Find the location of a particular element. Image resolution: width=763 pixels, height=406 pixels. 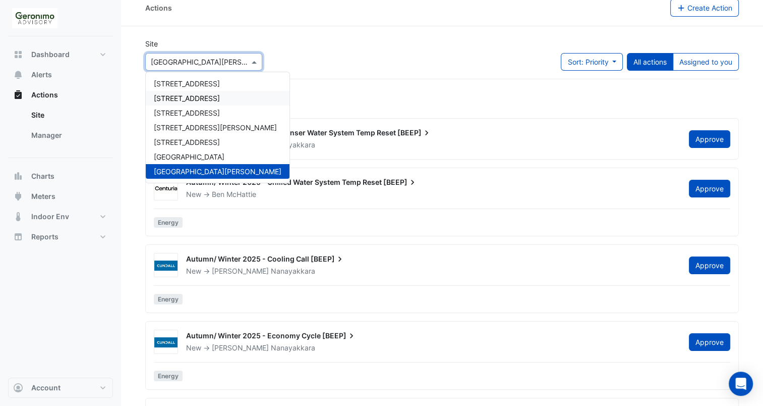

span: Ben is located at coordinates (218, 194).